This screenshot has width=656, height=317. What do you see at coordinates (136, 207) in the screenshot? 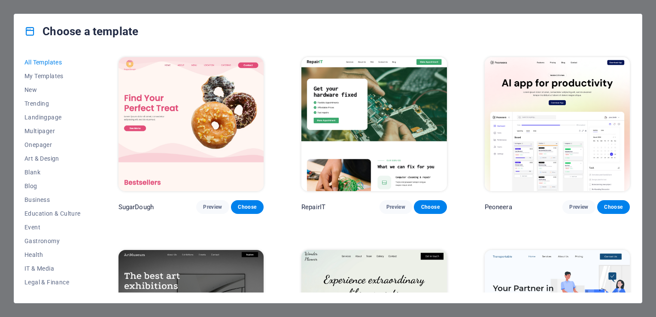
I see `p: SugarDough` at bounding box center [136, 207].